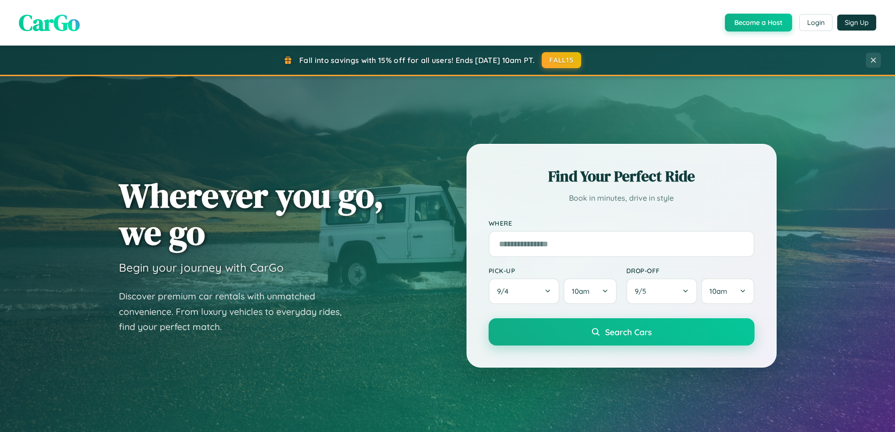 This screenshot has width=895, height=432. I want to click on h1: Wherever you go, we go, so click(251, 214).